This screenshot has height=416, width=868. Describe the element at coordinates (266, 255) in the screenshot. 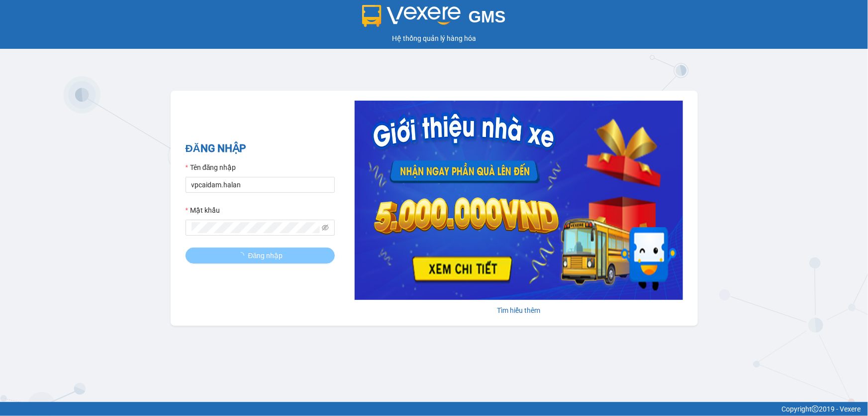

I see `span: Đăng nhập` at that location.